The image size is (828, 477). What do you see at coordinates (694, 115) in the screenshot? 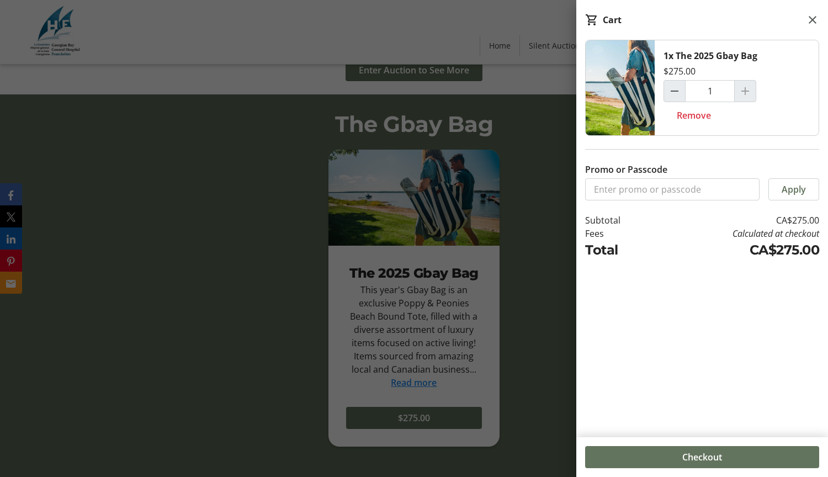
I see `span: Remove` at bounding box center [694, 115].